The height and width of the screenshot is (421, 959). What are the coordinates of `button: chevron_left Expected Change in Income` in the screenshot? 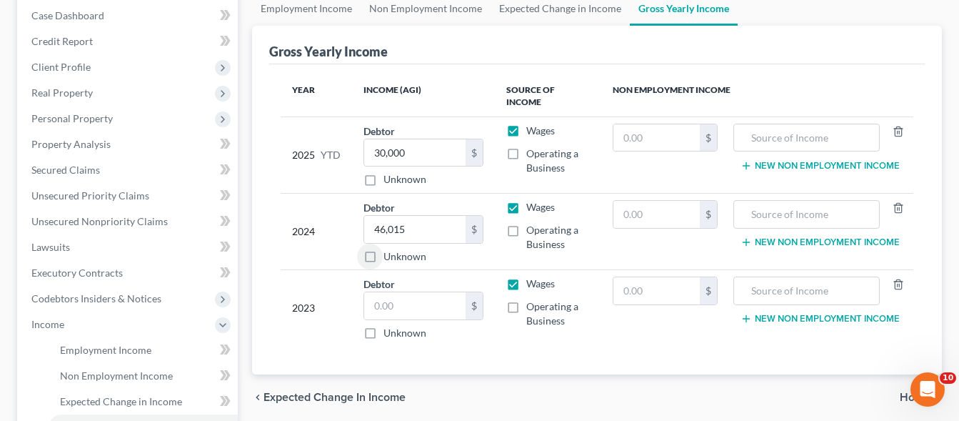 It's located at (329, 397).